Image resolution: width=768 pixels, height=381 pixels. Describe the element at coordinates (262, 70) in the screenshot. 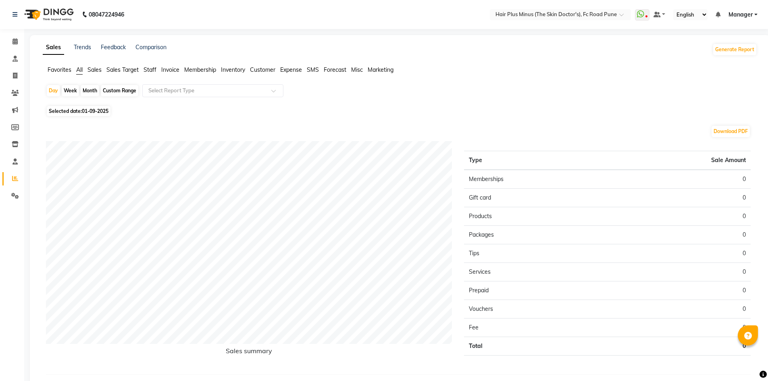

I see `span: Customer` at that location.